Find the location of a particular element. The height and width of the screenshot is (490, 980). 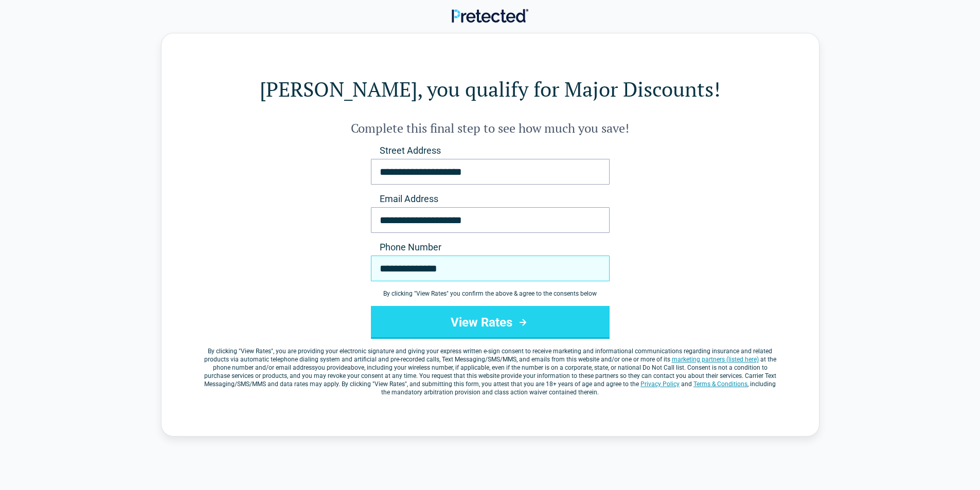

span: View Rates is located at coordinates (256, 351).